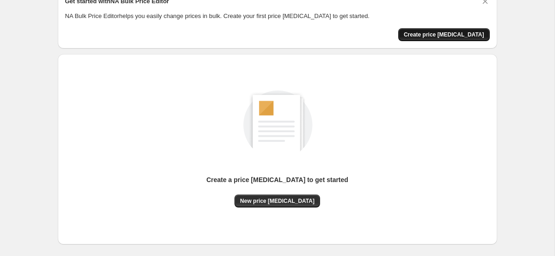 The width and height of the screenshot is (555, 256). Describe the element at coordinates (278, 16) in the screenshot. I see `p: NA Bulk Price Editor helps you easily change prices in bulk. Create your first price [MEDICAL_DAT...` at that location.